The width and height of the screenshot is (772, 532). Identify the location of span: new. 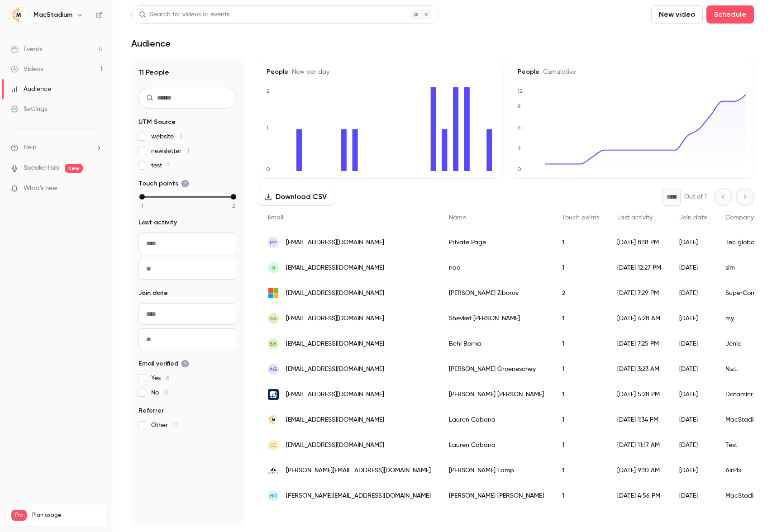
(74, 168).